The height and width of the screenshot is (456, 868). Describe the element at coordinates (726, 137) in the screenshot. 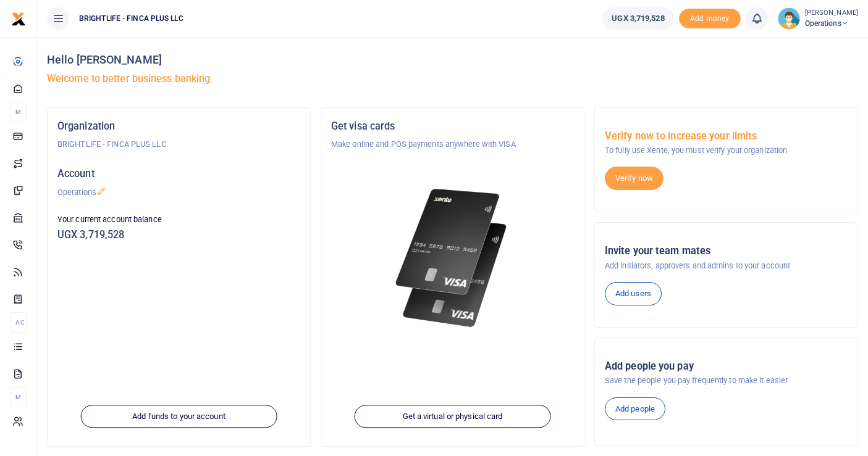

I see `h5: Verify now to increase your limits` at that location.